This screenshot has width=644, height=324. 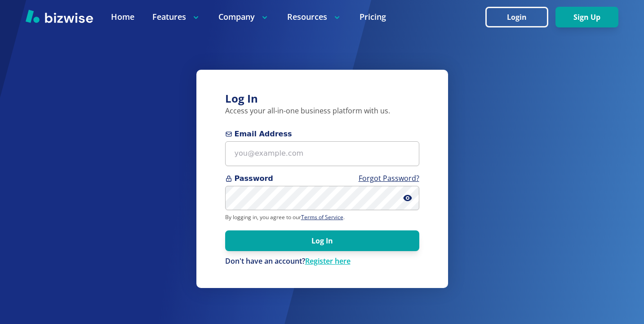 What do you see at coordinates (322, 154) in the screenshot?
I see `input: you@example.com` at bounding box center [322, 154].